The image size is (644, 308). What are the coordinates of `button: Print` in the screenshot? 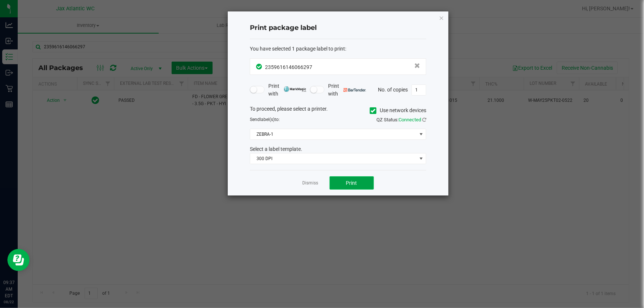 It's located at (352, 183).